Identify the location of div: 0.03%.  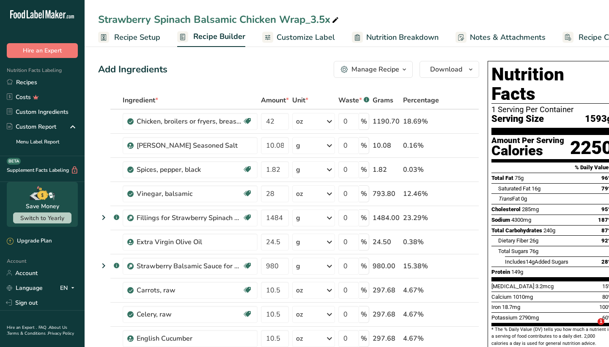
(421, 170).